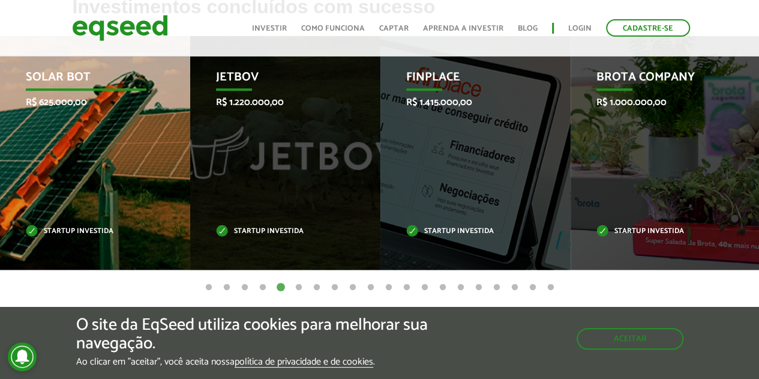  What do you see at coordinates (276, 80) in the screenshot?
I see `p: JetBov` at bounding box center [276, 80].